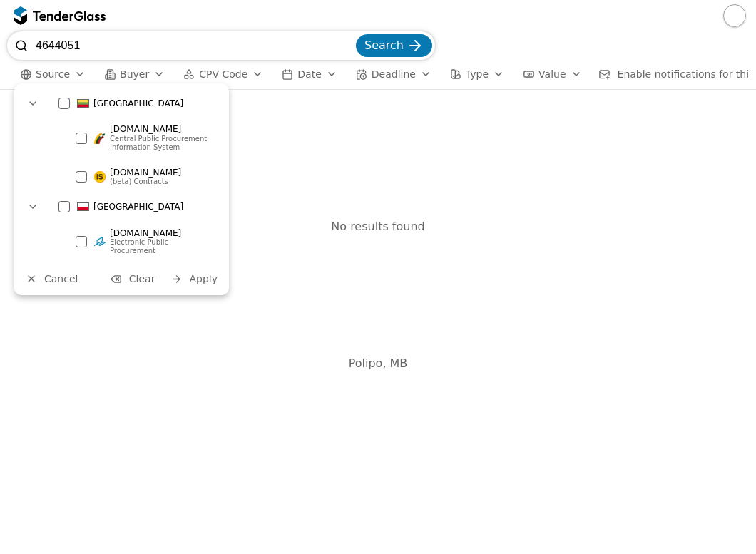 Image resolution: width=756 pixels, height=554 pixels. Describe the element at coordinates (394, 74) in the screenshot. I see `span: Deadline` at that location.